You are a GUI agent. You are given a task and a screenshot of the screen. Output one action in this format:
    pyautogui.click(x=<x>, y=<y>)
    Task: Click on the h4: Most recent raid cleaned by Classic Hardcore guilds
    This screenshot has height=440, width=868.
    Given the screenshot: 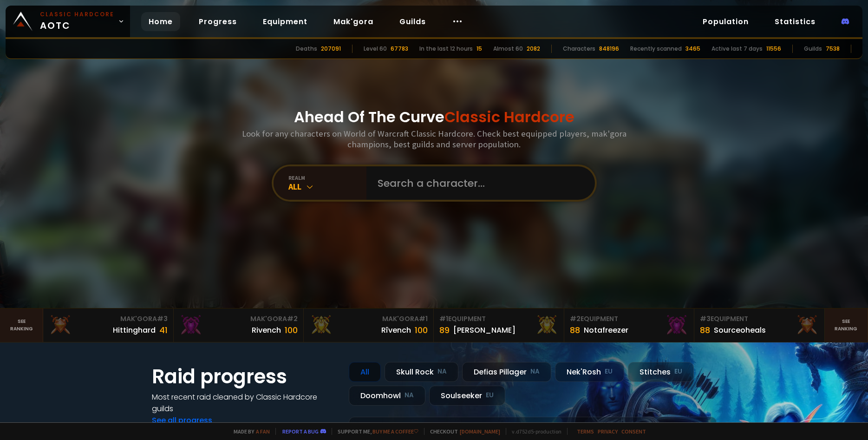 What is the action you would take?
    pyautogui.click(x=244, y=403)
    